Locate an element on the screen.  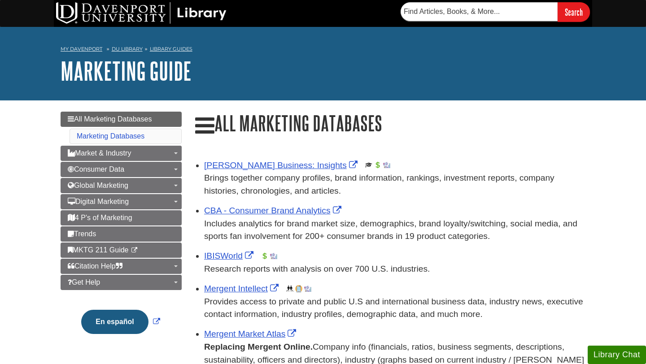
input: Find Articles, Books, & More... is located at coordinates (479, 12).